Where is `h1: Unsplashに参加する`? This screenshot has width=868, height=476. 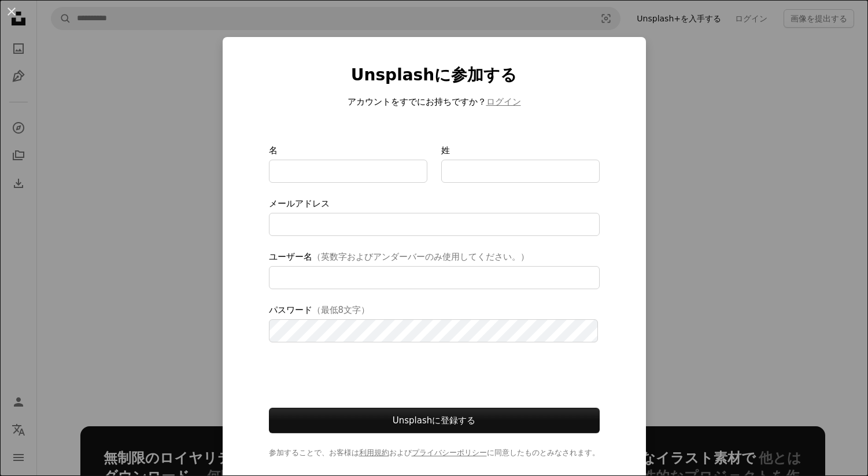
h1: Unsplashに参加する is located at coordinates (434, 75).